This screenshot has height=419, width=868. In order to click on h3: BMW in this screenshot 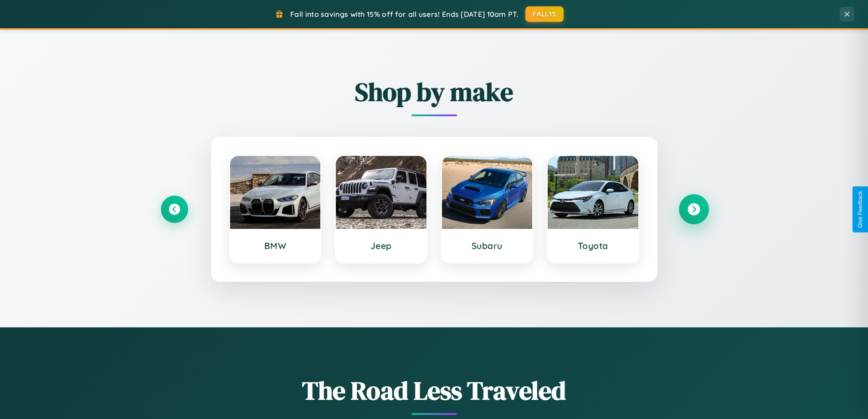, I will do `click(275, 246)`.